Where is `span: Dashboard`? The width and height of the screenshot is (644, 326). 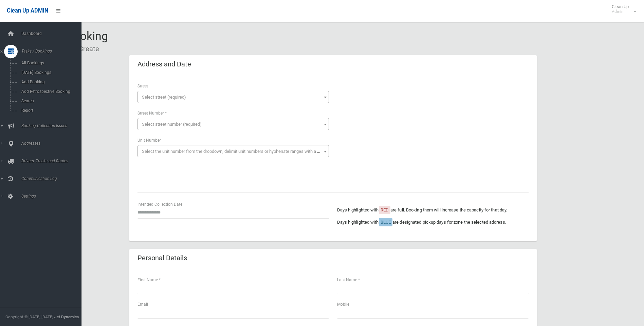 span: Dashboard is located at coordinates (53, 34).